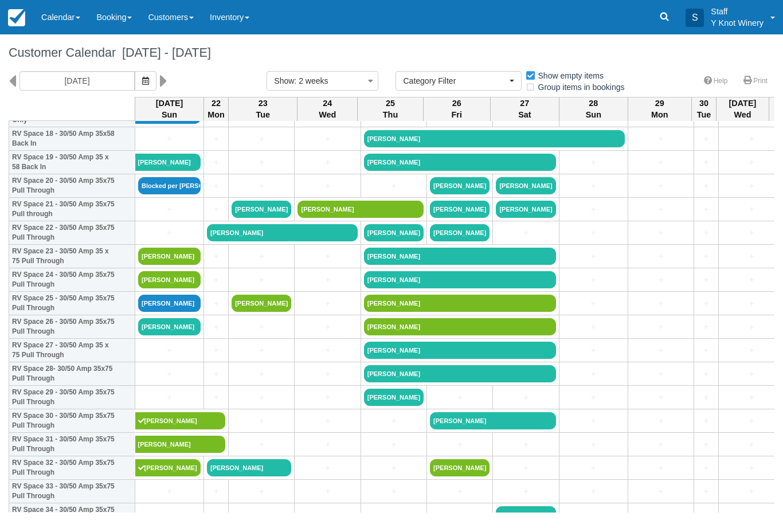  What do you see at coordinates (322, 81) in the screenshot?
I see `button: Show: 2 weeks` at bounding box center [322, 81].